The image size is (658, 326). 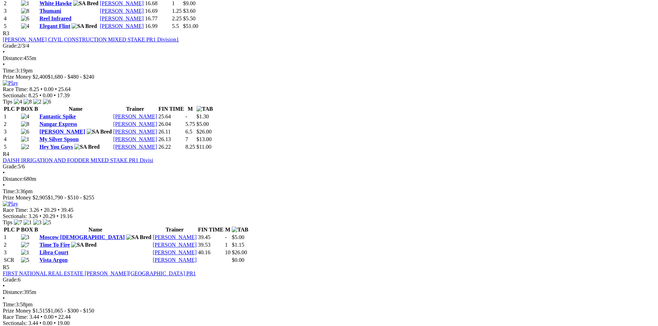 What do you see at coordinates (158, 11) in the screenshot?
I see `td: 16.69` at bounding box center [158, 11].